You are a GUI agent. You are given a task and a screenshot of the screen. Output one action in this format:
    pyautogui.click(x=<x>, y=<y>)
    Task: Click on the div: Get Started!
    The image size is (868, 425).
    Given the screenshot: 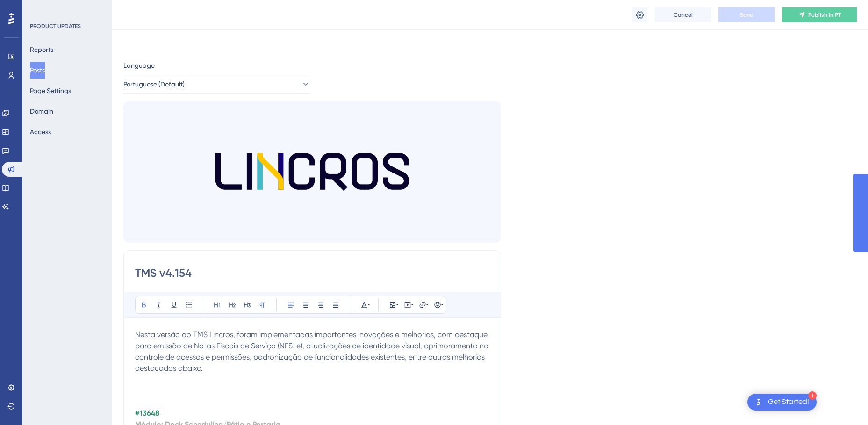 What is the action you would take?
    pyautogui.click(x=789, y=402)
    